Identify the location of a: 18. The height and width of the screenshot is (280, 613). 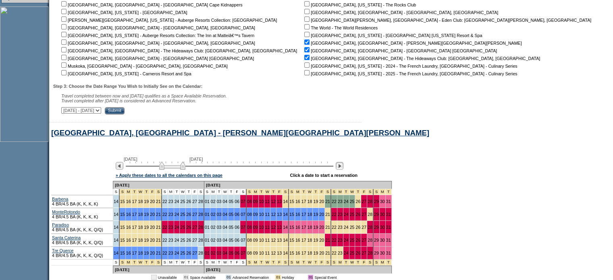
(310, 253).